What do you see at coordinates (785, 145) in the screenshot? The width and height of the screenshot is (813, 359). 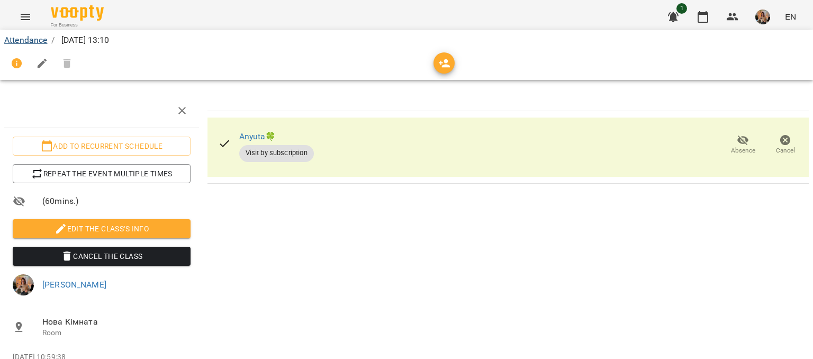 I see `button: Cancel` at bounding box center [785, 145].